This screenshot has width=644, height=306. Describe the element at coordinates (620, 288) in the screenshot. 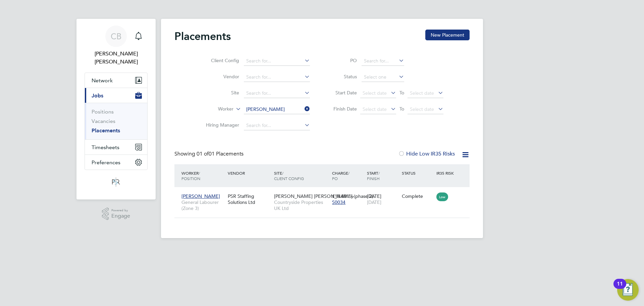

I see `div: 11` at that location.